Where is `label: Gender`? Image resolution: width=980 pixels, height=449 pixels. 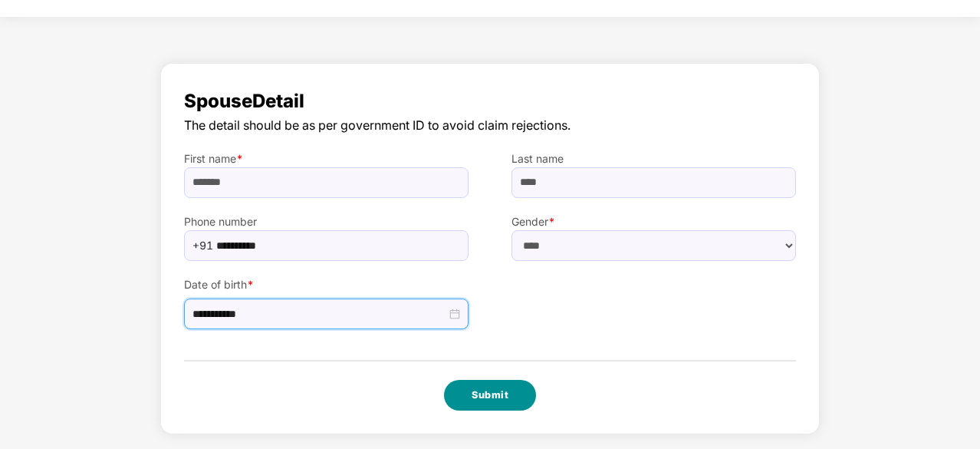 label: Gender is located at coordinates (653, 222).